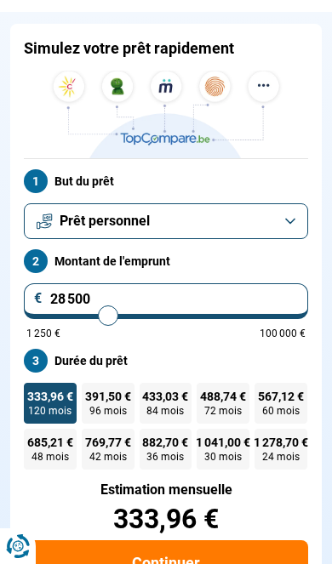 This screenshot has width=332, height=564. I want to click on label: Montant de l'emprunt, so click(166, 261).